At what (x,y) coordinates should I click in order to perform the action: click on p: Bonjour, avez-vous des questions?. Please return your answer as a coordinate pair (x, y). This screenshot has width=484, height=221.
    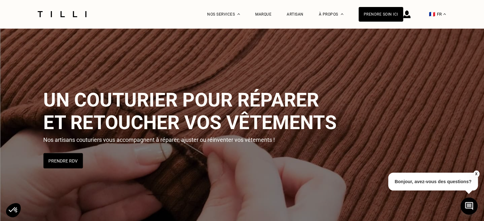
    Looking at the image, I should click on (433, 182).